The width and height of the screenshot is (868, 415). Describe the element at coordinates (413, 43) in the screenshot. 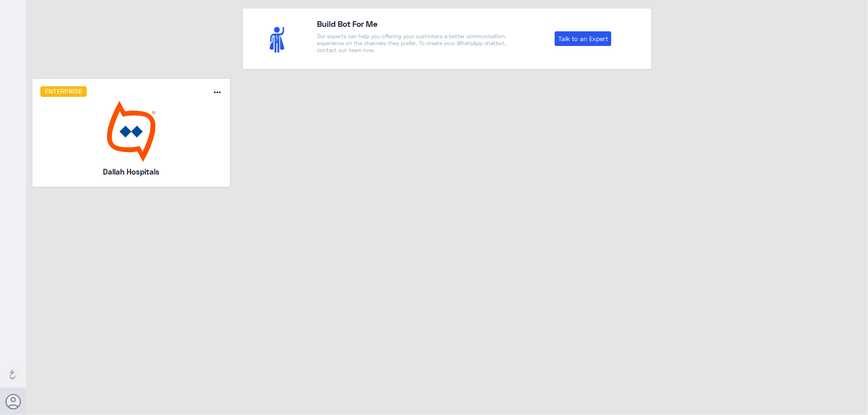

I see `p: Our experts can help you offering your customers a better communication experience on the channel...` at that location.